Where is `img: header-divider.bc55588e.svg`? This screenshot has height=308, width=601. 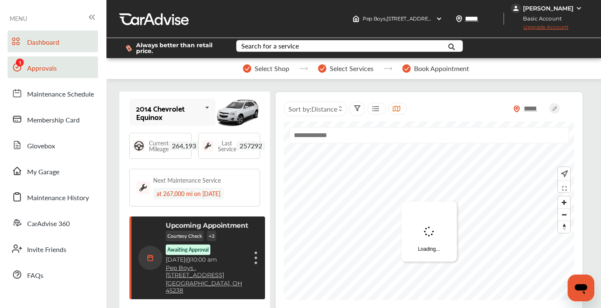 img: header-divider.bc55588e.svg is located at coordinates (504, 19).